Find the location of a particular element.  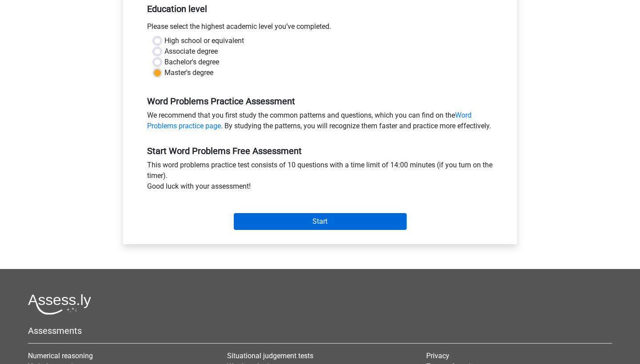

div: We recommend that you first study the common patterns and questions, which you can find on the . ... is located at coordinates (320, 123).